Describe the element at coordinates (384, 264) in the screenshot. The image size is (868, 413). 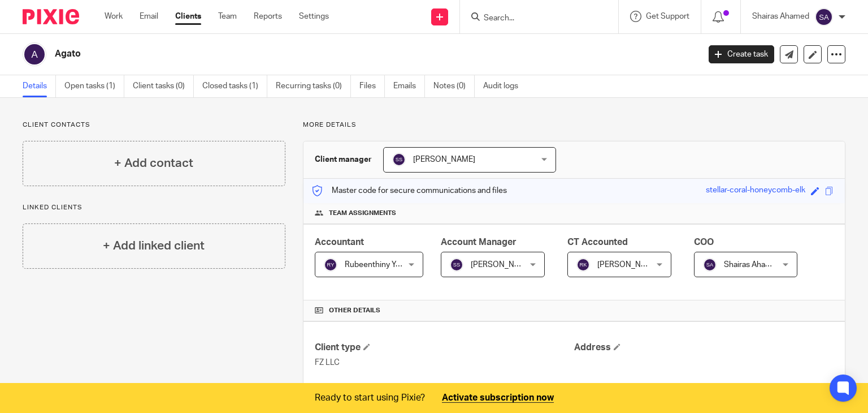
I see `span: Rubeenthiny Yokarasa` at that location.